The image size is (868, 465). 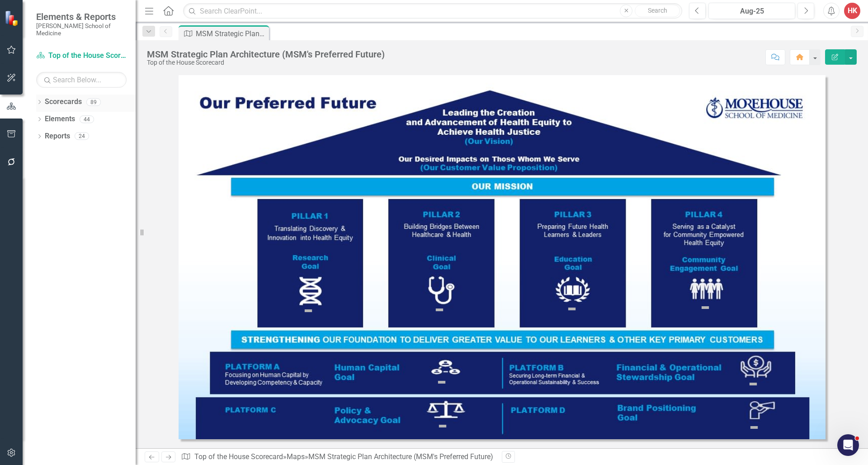 What do you see at coordinates (81, 16) in the screenshot?
I see `span: Elements & Reports` at bounding box center [81, 16].